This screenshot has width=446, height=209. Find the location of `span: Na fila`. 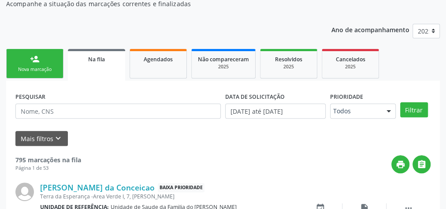

span: Na fila is located at coordinates (97, 59).